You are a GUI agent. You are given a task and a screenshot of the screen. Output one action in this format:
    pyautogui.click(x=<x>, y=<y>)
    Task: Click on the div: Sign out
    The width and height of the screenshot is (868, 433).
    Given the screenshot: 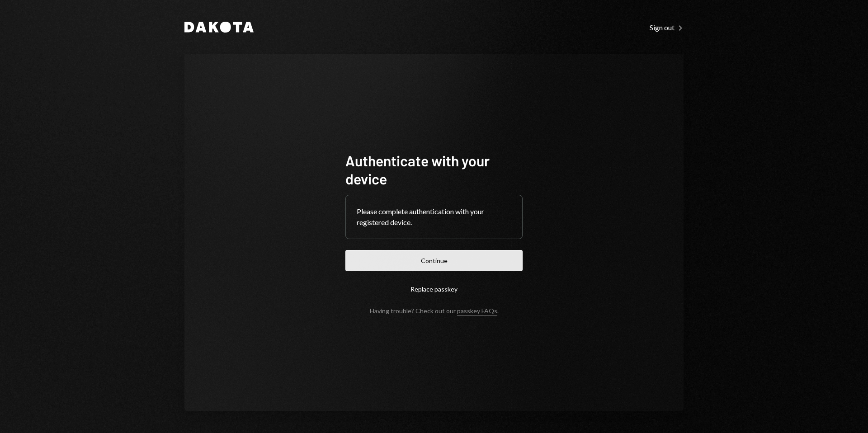 What is the action you would take?
    pyautogui.click(x=666, y=28)
    